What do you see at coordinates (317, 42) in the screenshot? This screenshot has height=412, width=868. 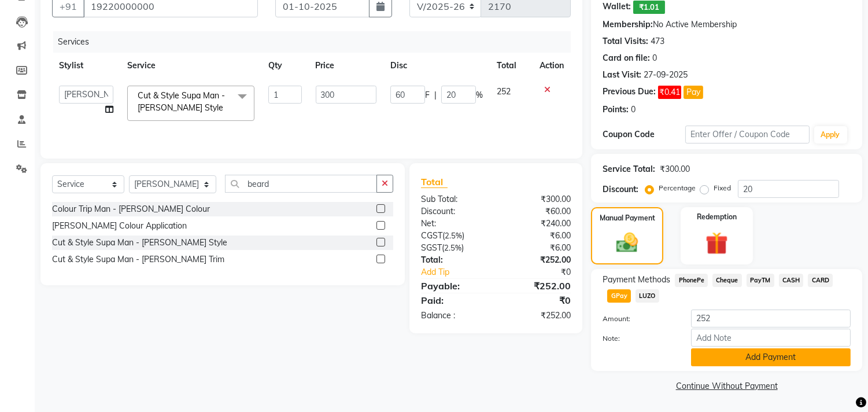 I see `div: Services` at bounding box center [317, 42].